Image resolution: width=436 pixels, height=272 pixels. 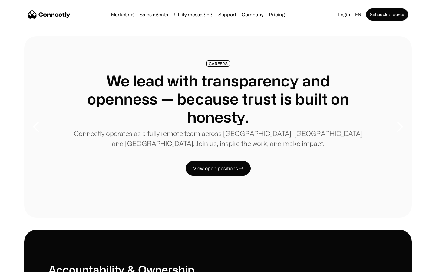 What do you see at coordinates (276, 15) in the screenshot?
I see `a: Pricing` at bounding box center [276, 15].